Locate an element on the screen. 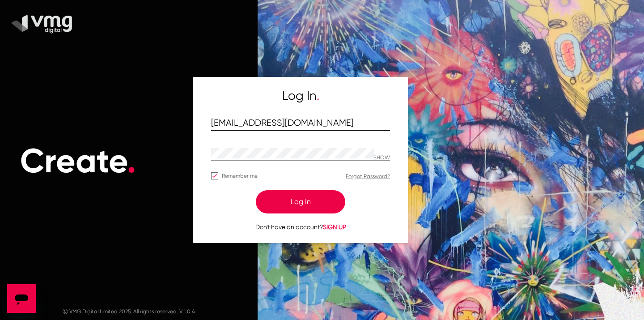  input: Email Address is located at coordinates (300, 123).